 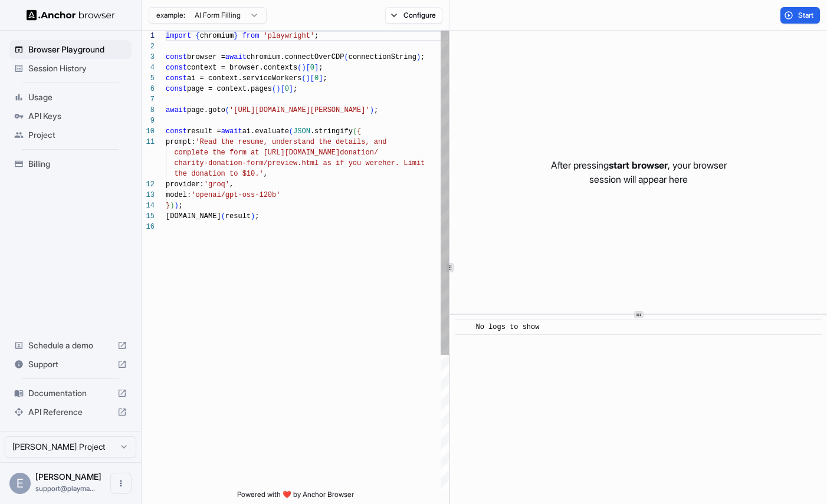 What do you see at coordinates (70, 412) in the screenshot?
I see `div: API Reference` at bounding box center [70, 412].